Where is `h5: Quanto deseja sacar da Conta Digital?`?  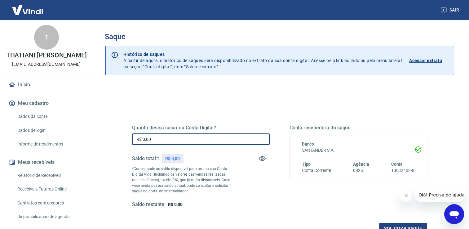 h5: Quanto deseja sacar da Conta Digital? is located at coordinates (201, 128).